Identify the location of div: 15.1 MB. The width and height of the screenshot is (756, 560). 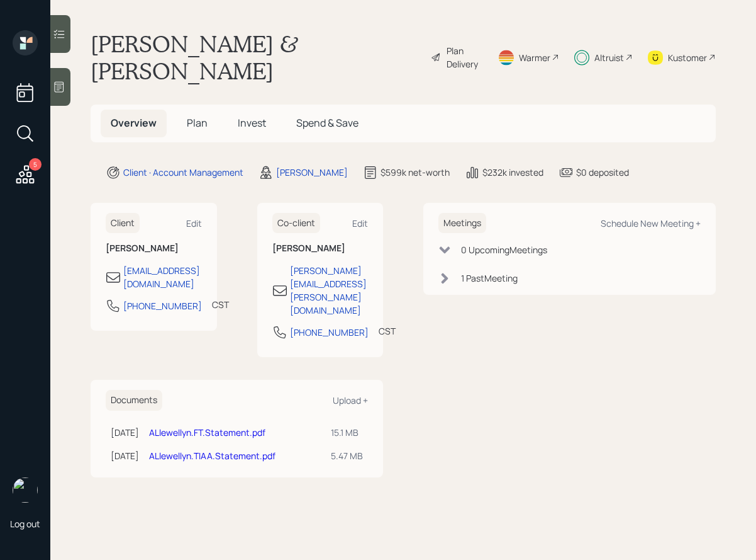
(347, 432).